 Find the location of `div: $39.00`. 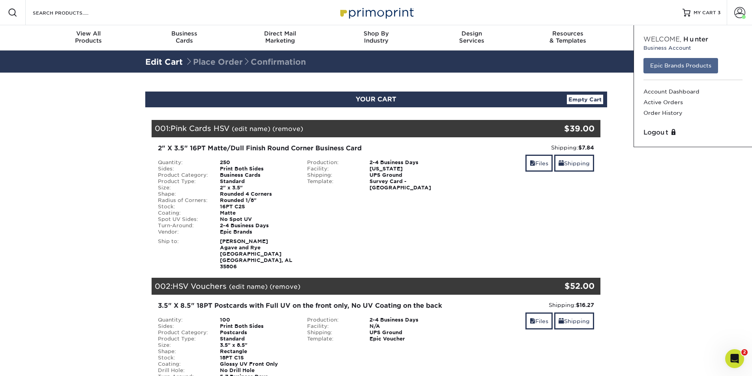

div: $39.00 is located at coordinates (560, 129).